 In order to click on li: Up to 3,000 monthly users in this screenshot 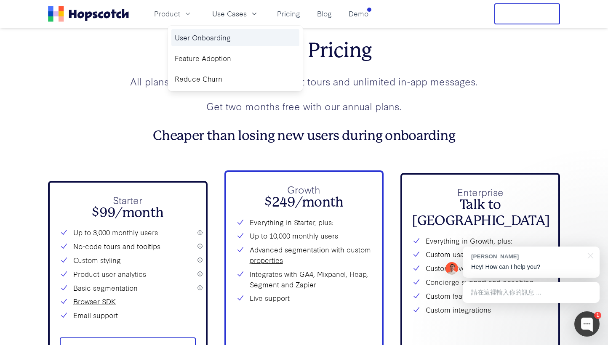, I will do `click(128, 232)`.